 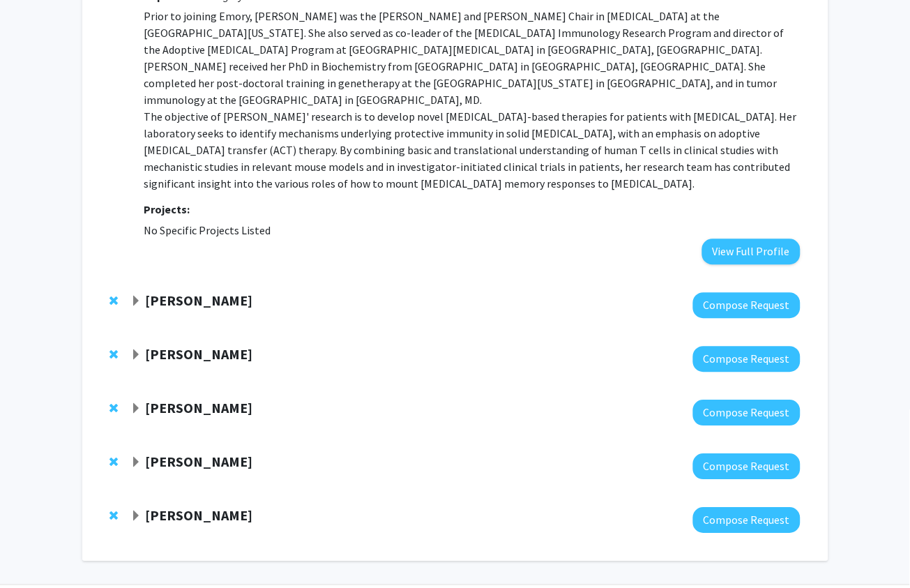 What do you see at coordinates (207, 231) in the screenshot?
I see `span: No Specific Projects Listed` at bounding box center [207, 231].